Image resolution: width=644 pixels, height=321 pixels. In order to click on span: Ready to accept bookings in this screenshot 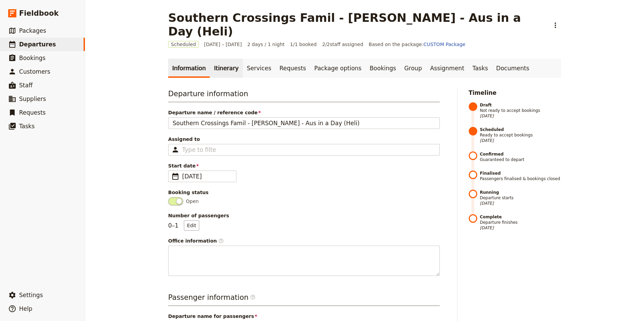, I will do `click(520, 135)`.